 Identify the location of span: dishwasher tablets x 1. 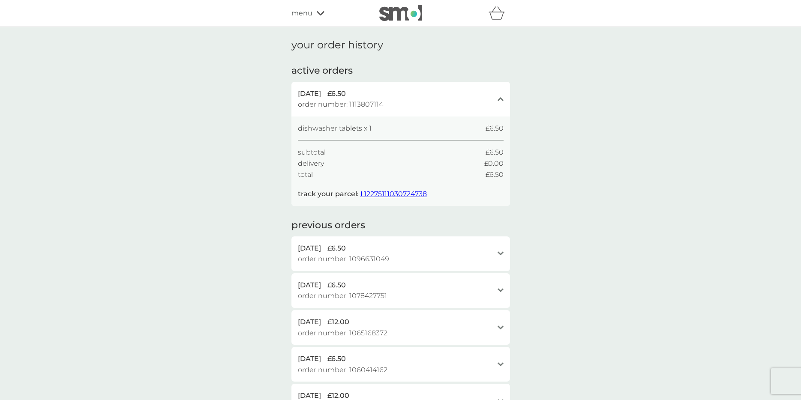
(335, 128).